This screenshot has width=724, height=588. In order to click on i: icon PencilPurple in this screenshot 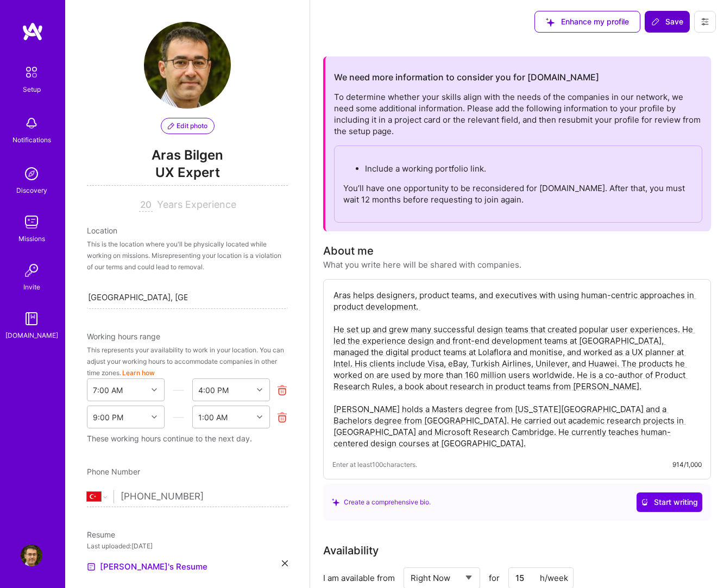, I will do `click(171, 126)`.